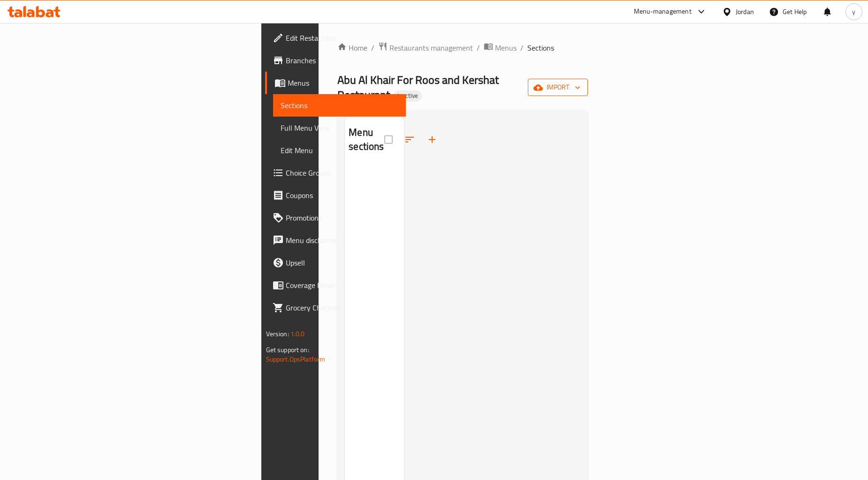  I want to click on div: Inactive, so click(408, 96).